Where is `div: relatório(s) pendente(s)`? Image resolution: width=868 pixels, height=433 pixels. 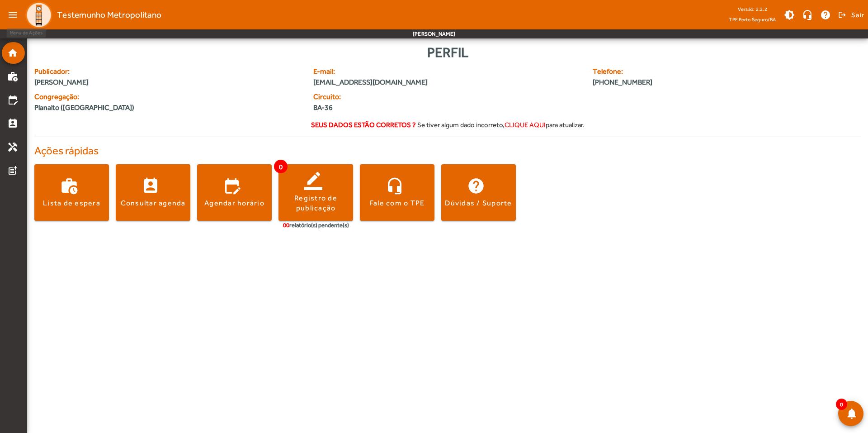 div: relatório(s) pendente(s) is located at coordinates (316, 225).